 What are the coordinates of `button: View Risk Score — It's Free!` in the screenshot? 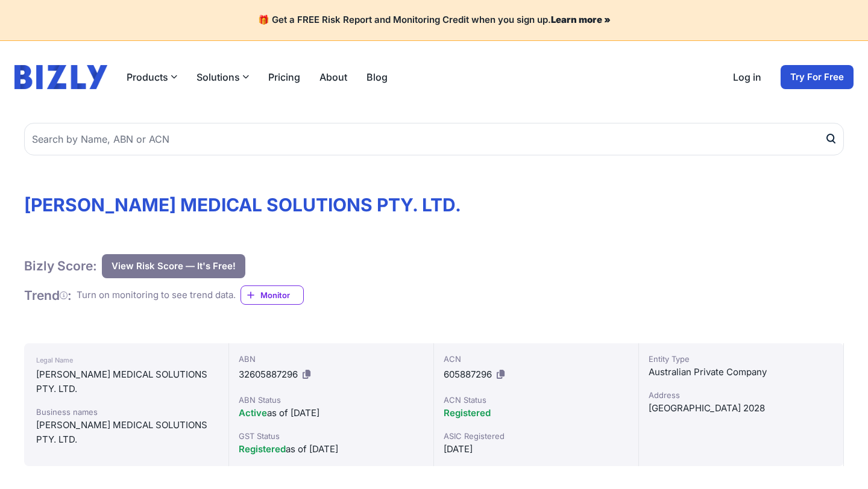 It's located at (173, 266).